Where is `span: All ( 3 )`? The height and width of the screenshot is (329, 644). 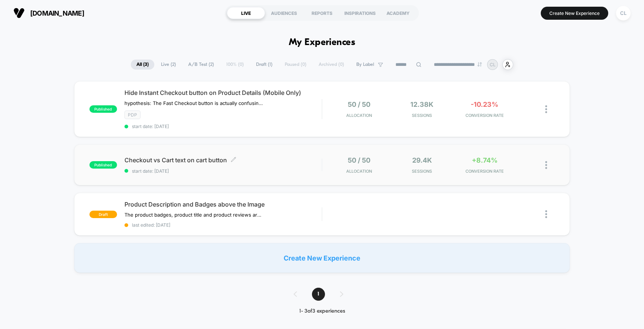 span: All ( 3 ) is located at coordinates (142, 65).